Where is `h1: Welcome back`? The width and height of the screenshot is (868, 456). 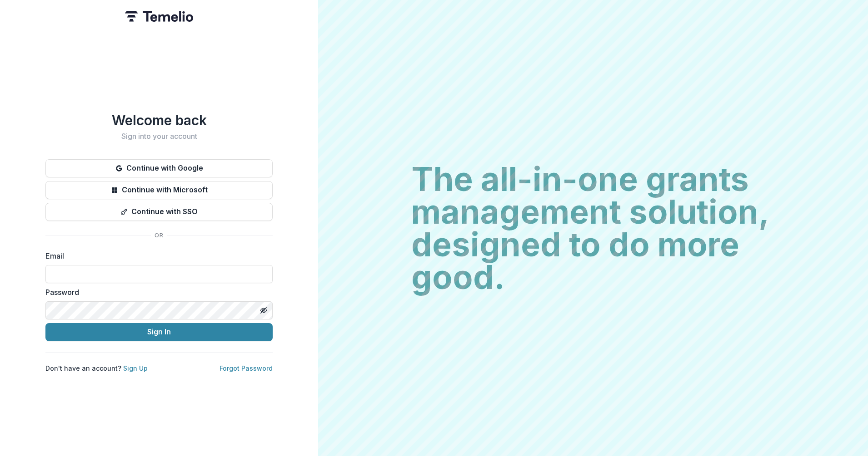
h1: Welcome back is located at coordinates (159, 120).